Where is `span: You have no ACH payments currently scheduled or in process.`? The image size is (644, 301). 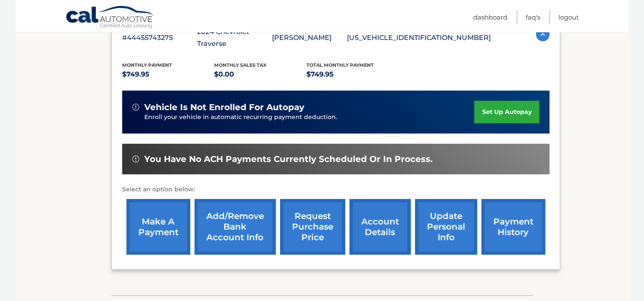 span: You have no ACH payments currently scheduled or in process. is located at coordinates (288, 159).